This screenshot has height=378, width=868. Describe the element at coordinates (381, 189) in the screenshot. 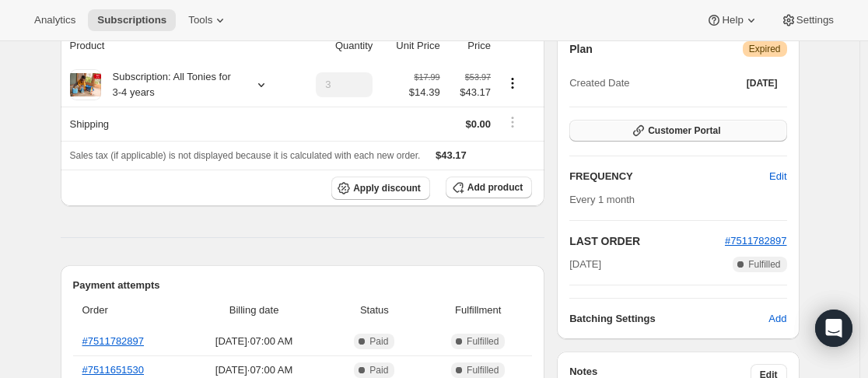

I see `button: Apply discount` at that location.